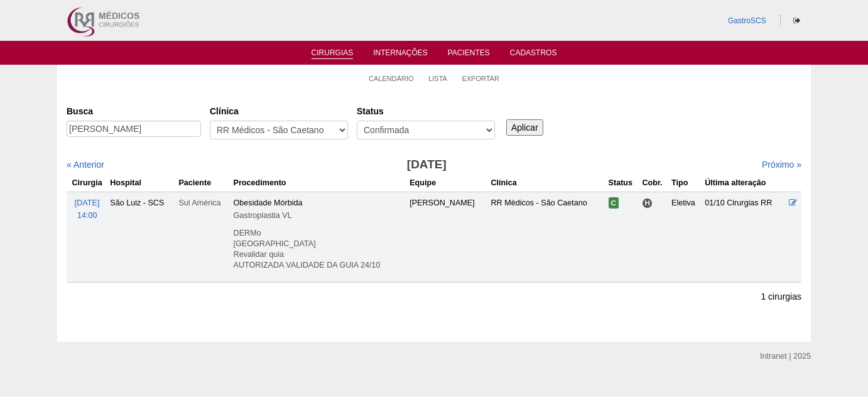 The height and width of the screenshot is (397, 868). What do you see at coordinates (654, 183) in the screenshot?
I see `th: Cobr.` at bounding box center [654, 183].